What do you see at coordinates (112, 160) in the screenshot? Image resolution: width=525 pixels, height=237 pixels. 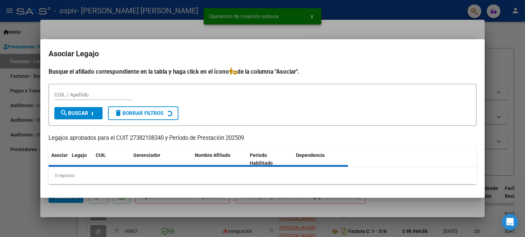 I see `datatable-header-cell: CUIL` at bounding box center [112, 160].